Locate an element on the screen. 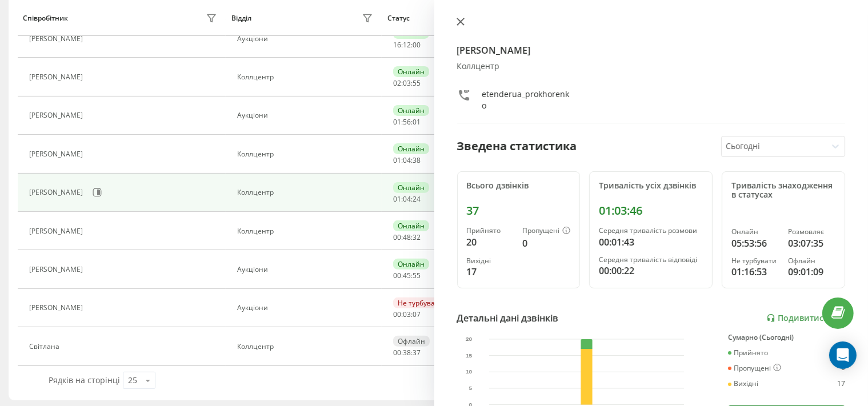 This screenshot has width=868, height=406. div: 01:16:53 is located at coordinates (755, 272).